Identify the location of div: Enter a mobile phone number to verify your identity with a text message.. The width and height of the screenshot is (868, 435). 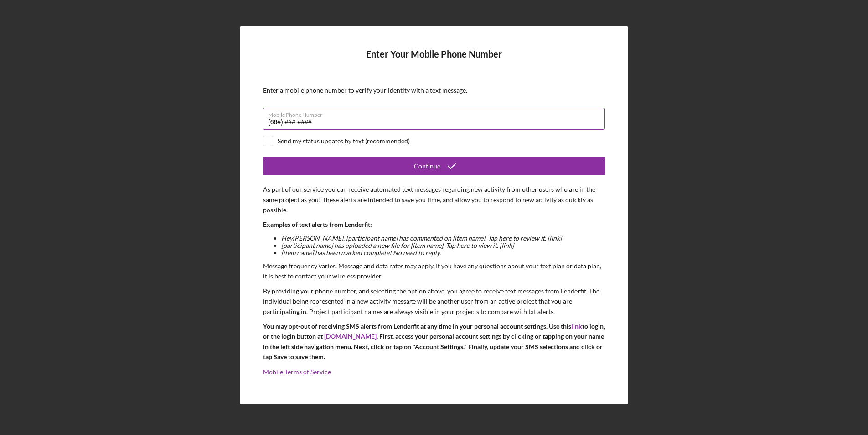
(434, 90).